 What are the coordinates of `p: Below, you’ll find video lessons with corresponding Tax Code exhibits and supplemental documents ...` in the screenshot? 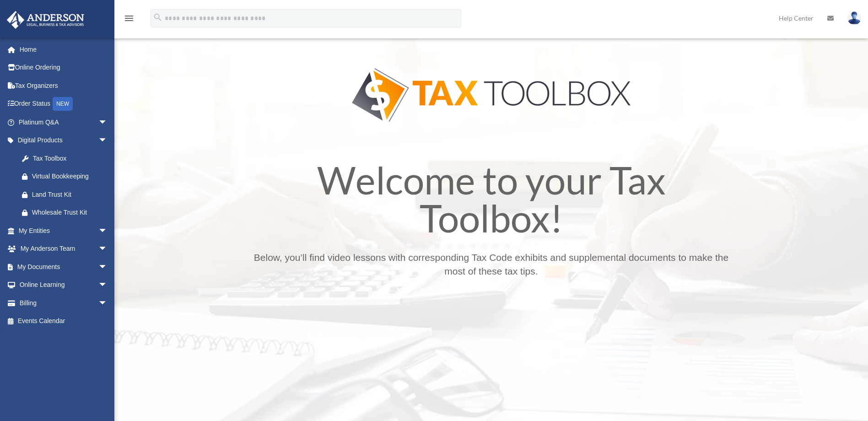 It's located at (491, 264).